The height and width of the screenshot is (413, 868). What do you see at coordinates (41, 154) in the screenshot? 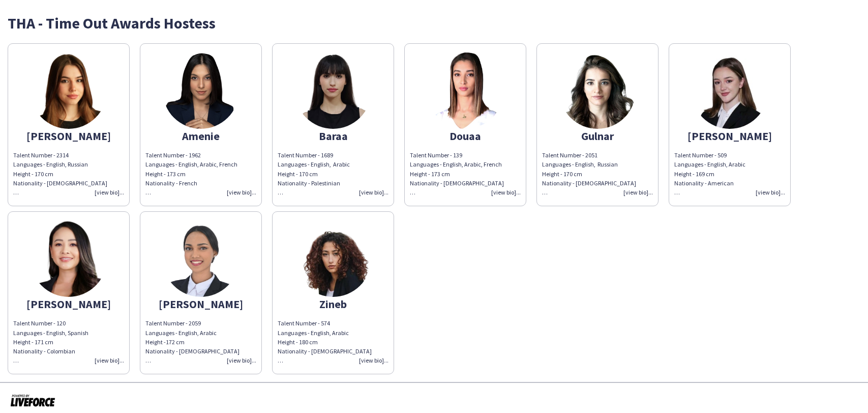
I see `span: Talent Number - 2314` at bounding box center [41, 154].